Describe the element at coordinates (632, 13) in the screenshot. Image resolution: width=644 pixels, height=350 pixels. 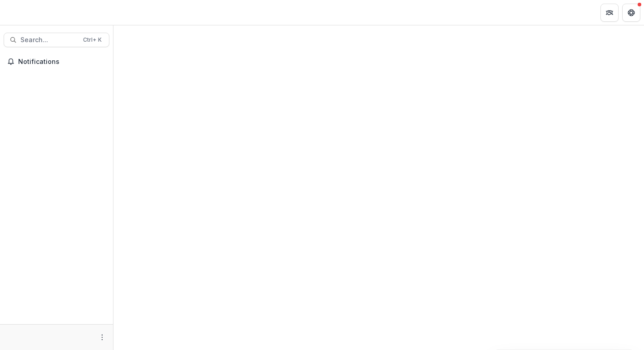
I see `button: Get Help` at that location.